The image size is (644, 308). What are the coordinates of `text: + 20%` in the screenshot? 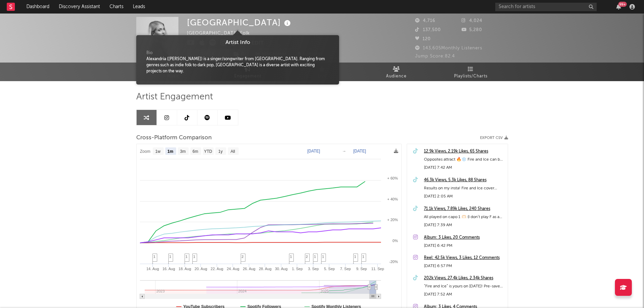 It's located at (393, 220).